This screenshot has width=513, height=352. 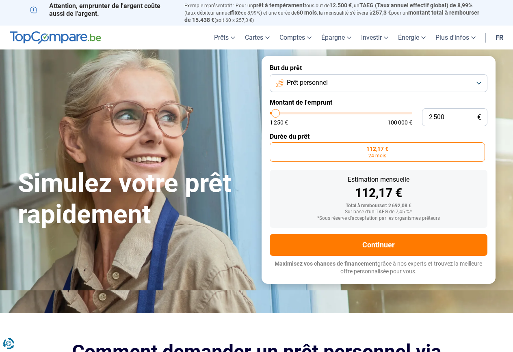 What do you see at coordinates (307, 83) in the screenshot?
I see `span: Prêt personnel` at bounding box center [307, 83].